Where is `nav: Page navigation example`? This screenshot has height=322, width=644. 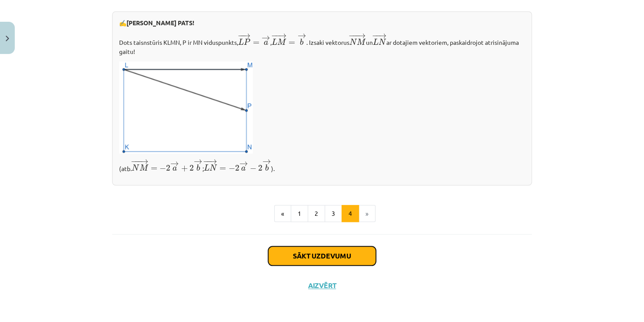
nav: Page navigation example is located at coordinates (322, 214).